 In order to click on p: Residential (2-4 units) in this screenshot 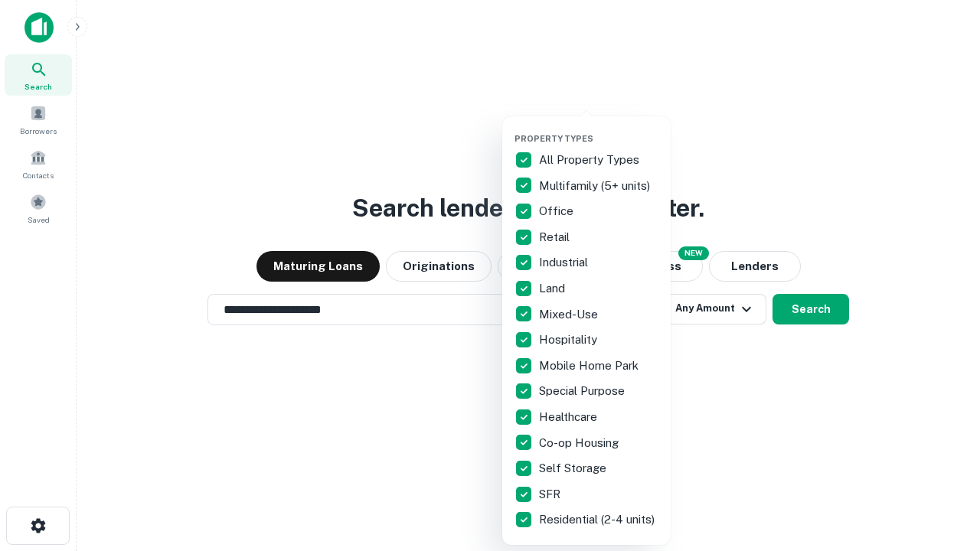, I will do `click(597, 520)`.